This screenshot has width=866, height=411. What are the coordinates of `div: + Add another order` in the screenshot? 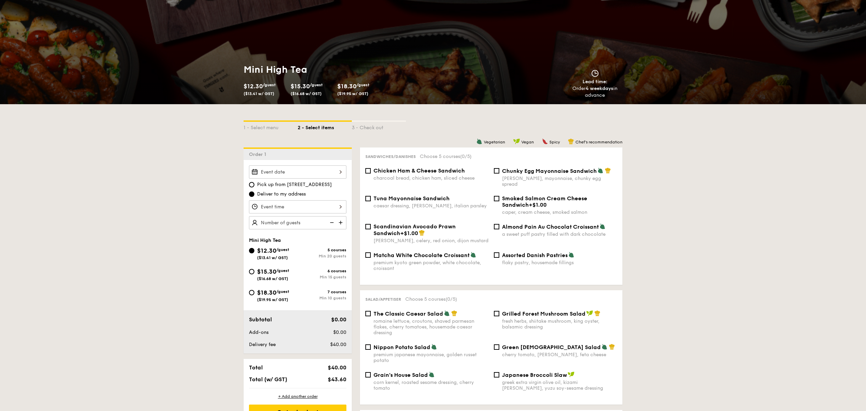 It's located at (298, 397).